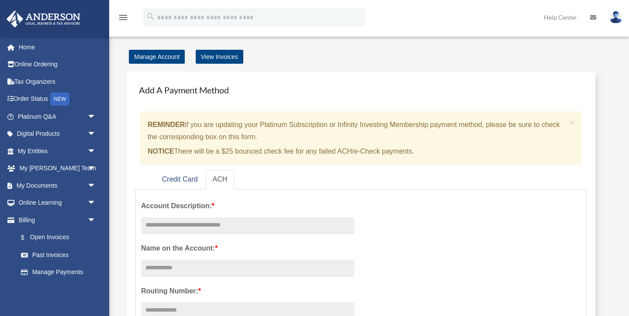  Describe the element at coordinates (356, 151) in the screenshot. I see `p: There will be a $25 bounced check fee for any failed ACH/e-Check payments.` at that location.